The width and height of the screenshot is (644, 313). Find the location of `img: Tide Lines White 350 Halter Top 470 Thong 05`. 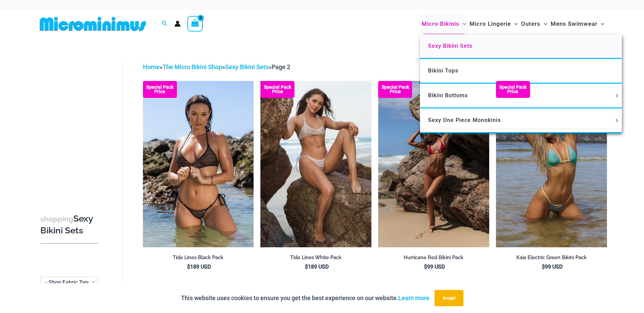

img: Tide Lines White 350 Halter Top 470 Thong 05 is located at coordinates (316, 164).